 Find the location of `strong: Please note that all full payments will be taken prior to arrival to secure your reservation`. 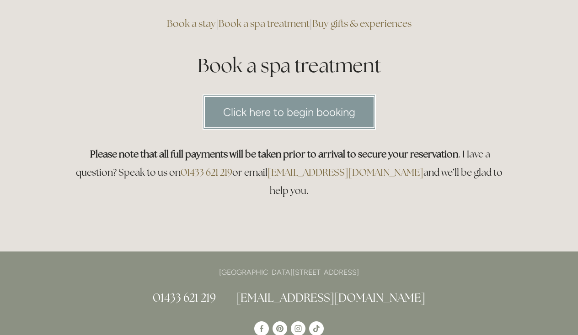

strong: Please note that all full payments will be taken prior to arrival to secure your reservation is located at coordinates (274, 154).